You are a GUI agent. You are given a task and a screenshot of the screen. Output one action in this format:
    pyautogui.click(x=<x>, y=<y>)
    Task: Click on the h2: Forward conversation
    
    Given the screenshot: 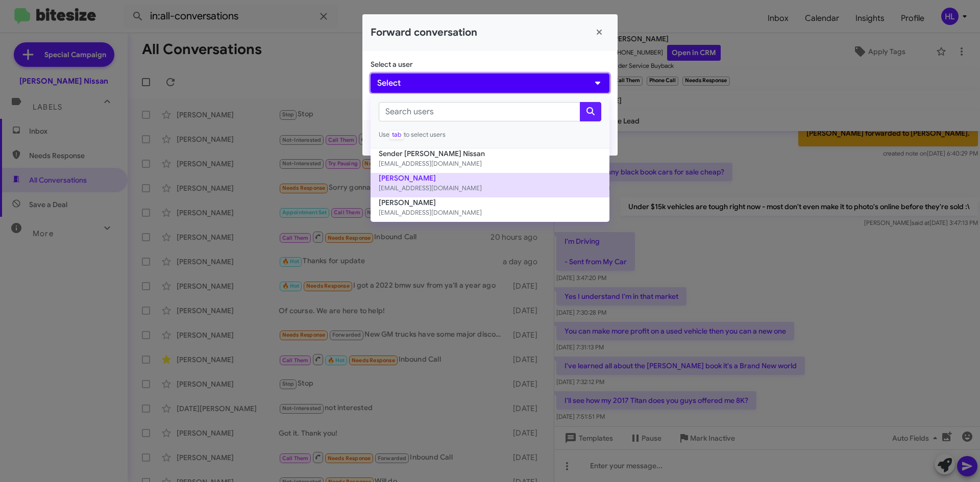 What is the action you would take?
    pyautogui.click(x=424, y=33)
    